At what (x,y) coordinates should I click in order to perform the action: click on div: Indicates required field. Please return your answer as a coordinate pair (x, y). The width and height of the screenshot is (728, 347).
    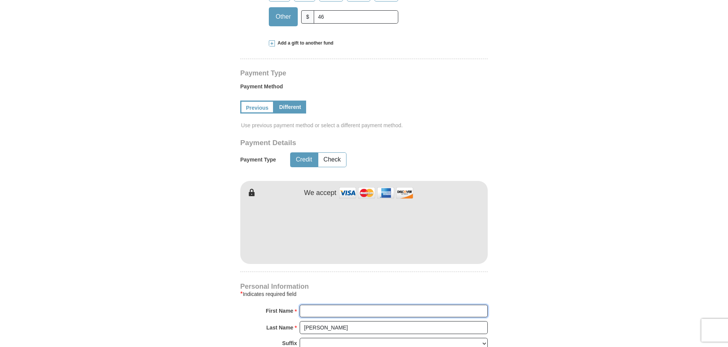
    Looking at the image, I should click on (364, 294).